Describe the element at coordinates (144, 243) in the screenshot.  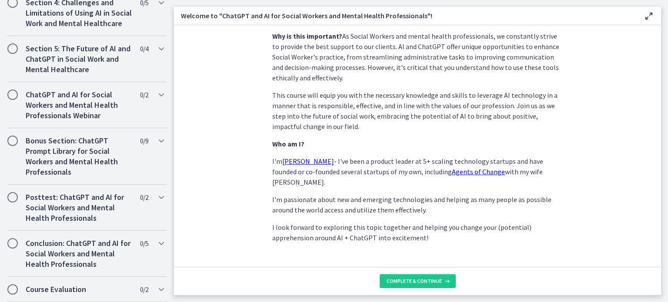
I see `span: 0 / 5` at that location.